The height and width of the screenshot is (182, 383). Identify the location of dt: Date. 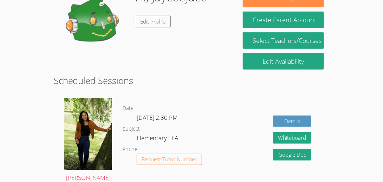
(128, 108).